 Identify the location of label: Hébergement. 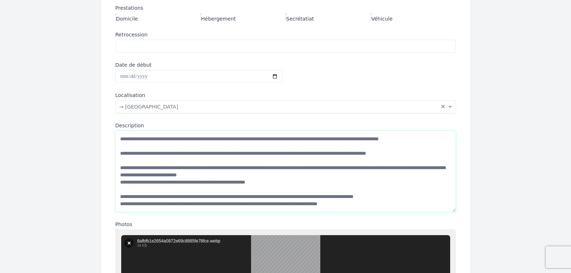
(218, 18).